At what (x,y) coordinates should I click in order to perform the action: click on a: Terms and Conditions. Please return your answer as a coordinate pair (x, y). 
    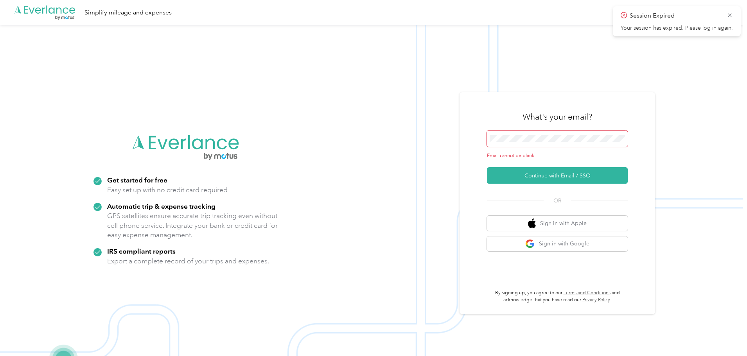
    Looking at the image, I should click on (587, 293).